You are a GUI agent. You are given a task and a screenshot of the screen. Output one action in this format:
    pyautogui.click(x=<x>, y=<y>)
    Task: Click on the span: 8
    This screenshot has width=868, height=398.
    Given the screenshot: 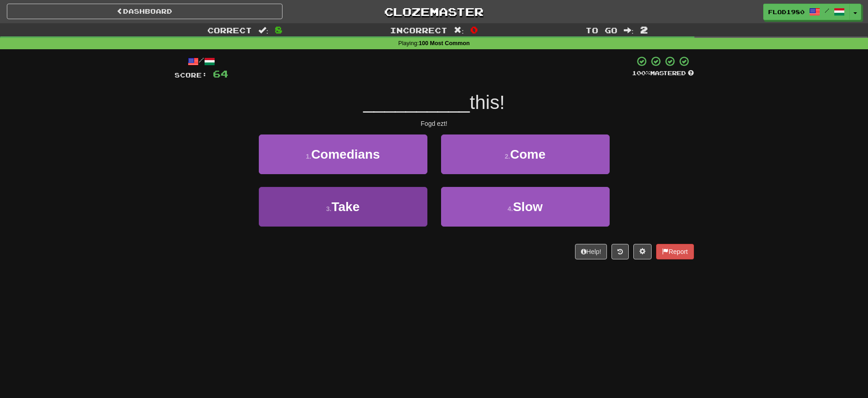 What is the action you would take?
    pyautogui.click(x=278, y=30)
    